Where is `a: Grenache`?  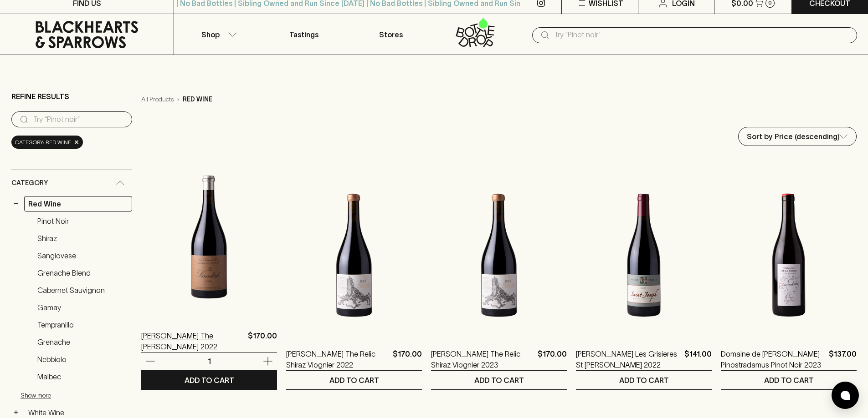
a: Grenache is located at coordinates (82, 342).